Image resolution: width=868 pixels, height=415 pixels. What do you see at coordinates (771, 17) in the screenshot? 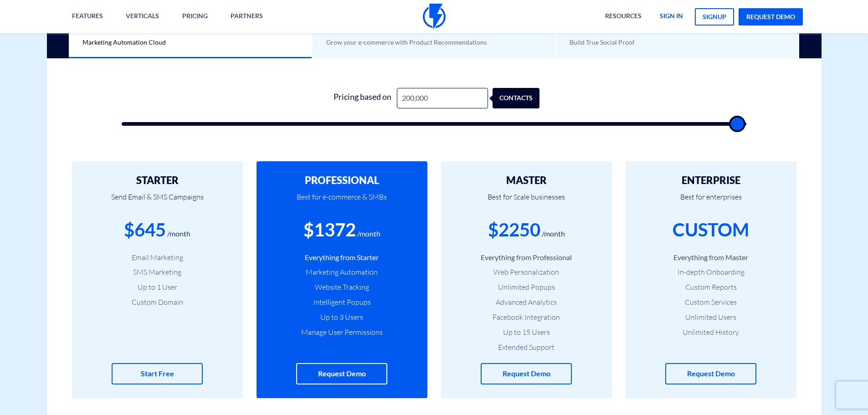
I see `a: request demo` at bounding box center [771, 17].